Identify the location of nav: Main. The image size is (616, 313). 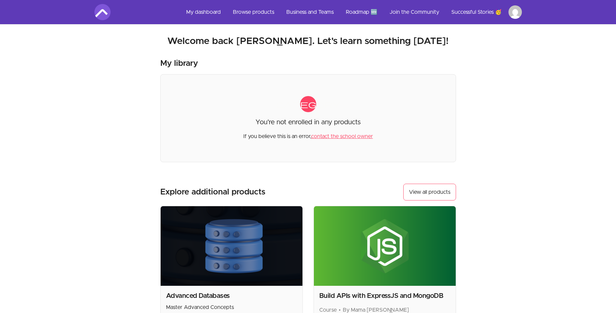
(351, 12).